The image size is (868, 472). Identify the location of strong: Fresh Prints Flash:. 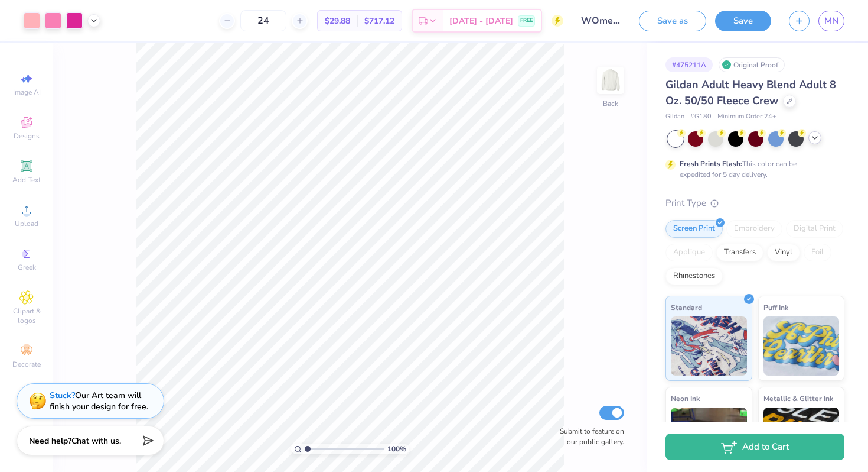
(711, 164).